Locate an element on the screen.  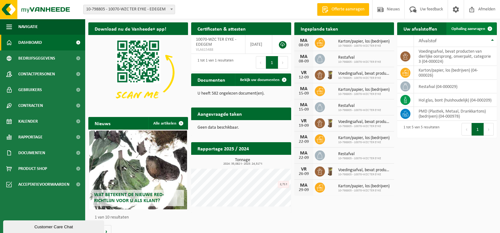
span: Acceptatievoorwaarden is located at coordinates (44, 184).